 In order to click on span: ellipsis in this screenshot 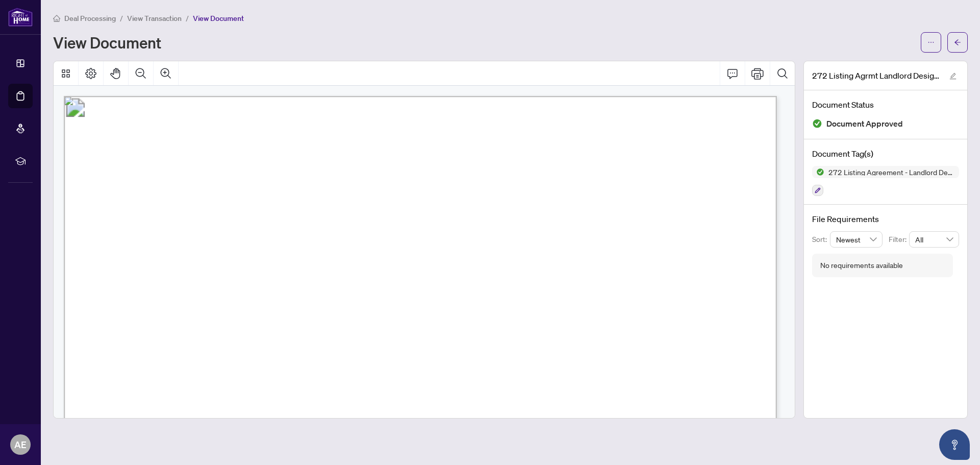, I will do `click(931, 42)`.